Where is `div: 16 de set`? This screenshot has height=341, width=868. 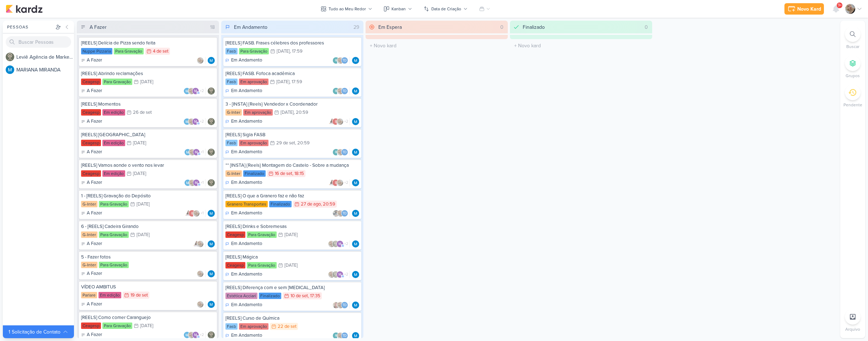
div: 16 de set is located at coordinates (283, 173).